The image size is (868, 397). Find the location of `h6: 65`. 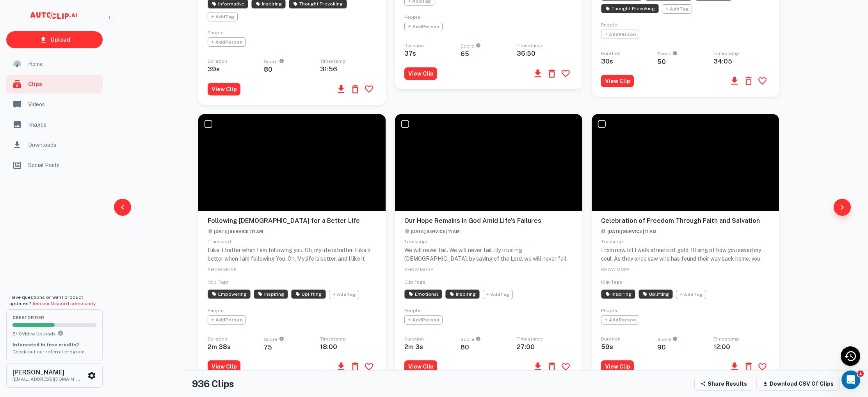

h6: 65 is located at coordinates (489, 54).